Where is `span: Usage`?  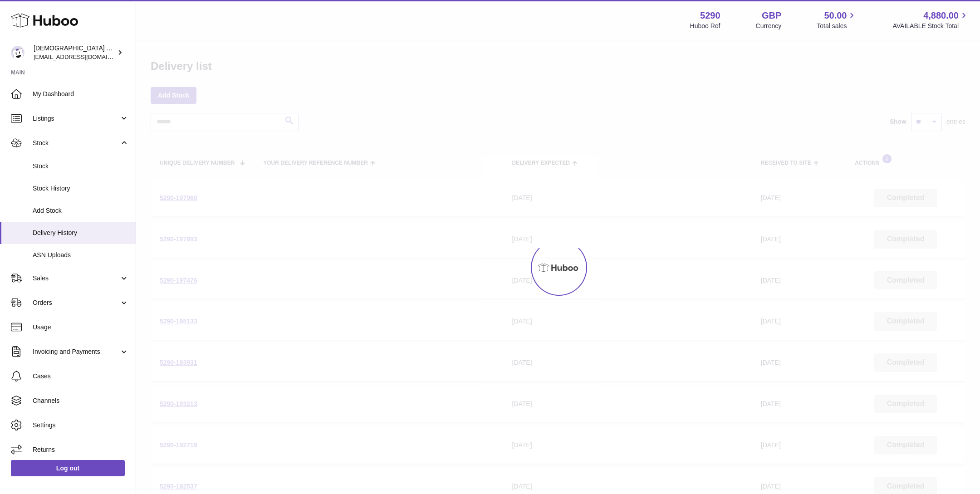 span: Usage is located at coordinates (80, 327).